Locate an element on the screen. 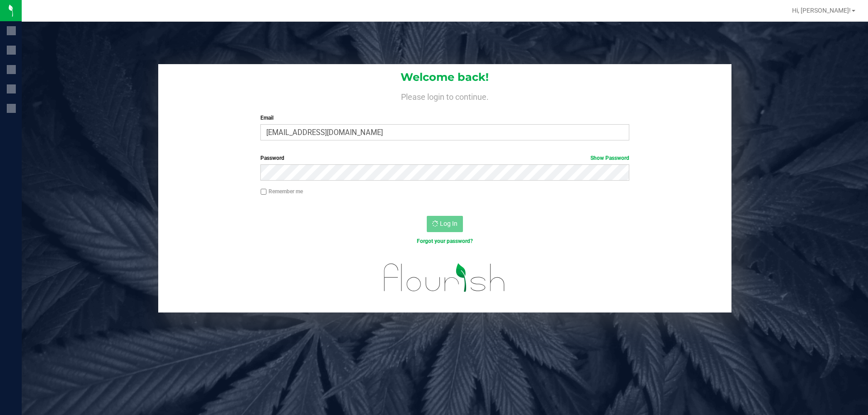 The image size is (868, 415). h1: Welcome back! is located at coordinates (445, 77).